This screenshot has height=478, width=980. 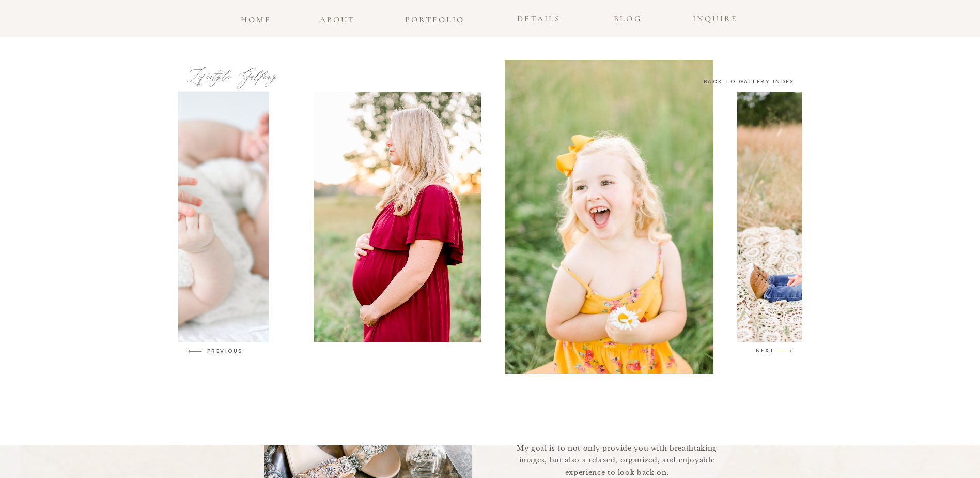 What do you see at coordinates (750, 82) in the screenshot?
I see `h3: back to gallery index` at bounding box center [750, 82].